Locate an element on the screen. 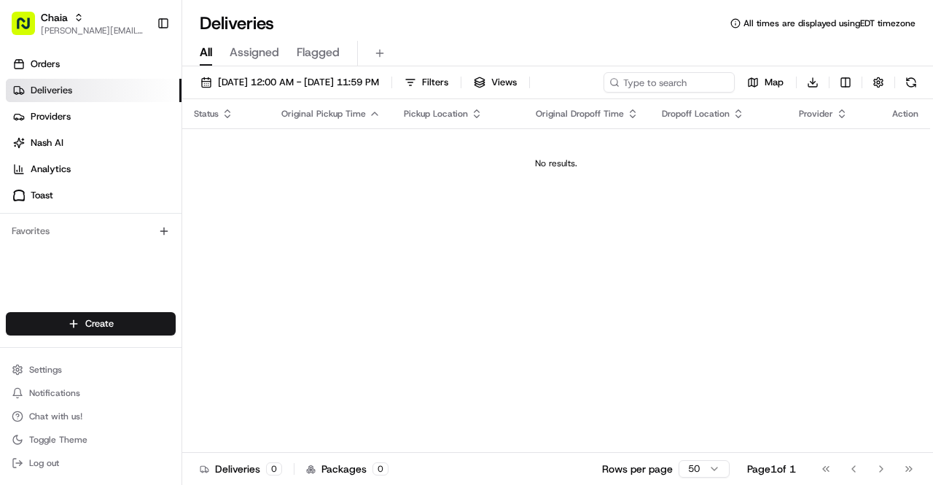 The width and height of the screenshot is (933, 485). span: Toggle Theme is located at coordinates (58, 439).